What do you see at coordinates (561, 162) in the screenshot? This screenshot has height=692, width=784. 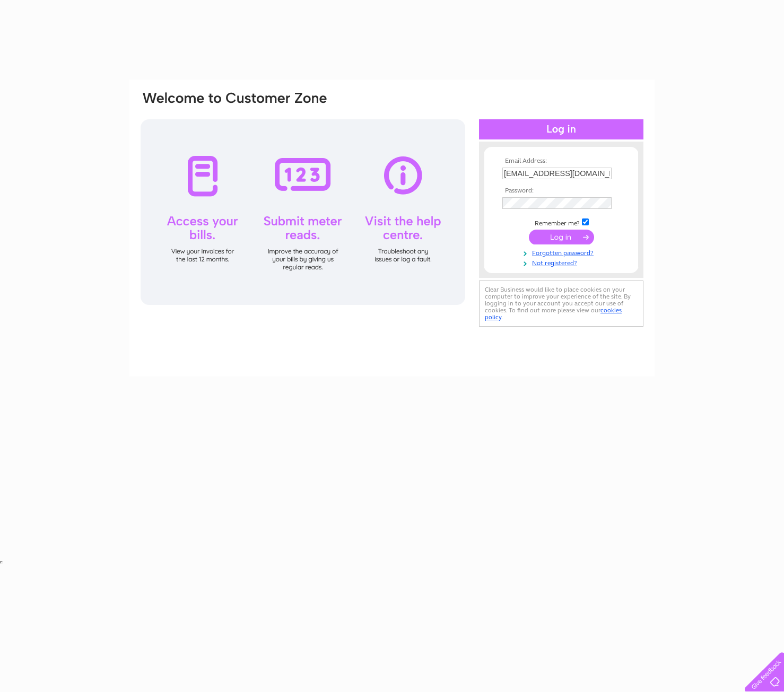 I see `th: Email Address:` at bounding box center [561, 162].